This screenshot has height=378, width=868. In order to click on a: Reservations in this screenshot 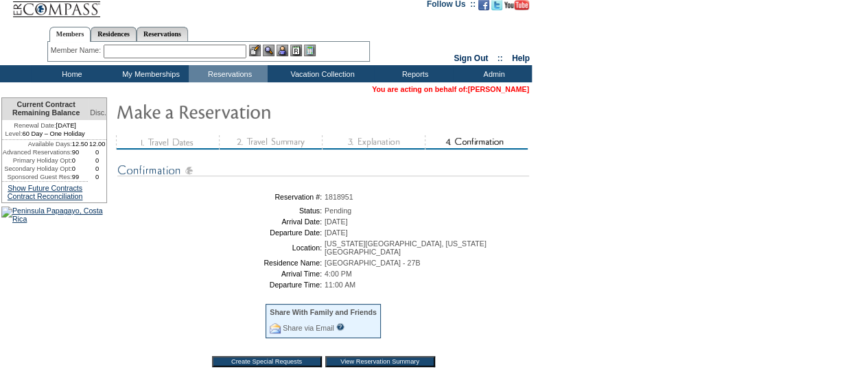, I will do `click(162, 34)`.